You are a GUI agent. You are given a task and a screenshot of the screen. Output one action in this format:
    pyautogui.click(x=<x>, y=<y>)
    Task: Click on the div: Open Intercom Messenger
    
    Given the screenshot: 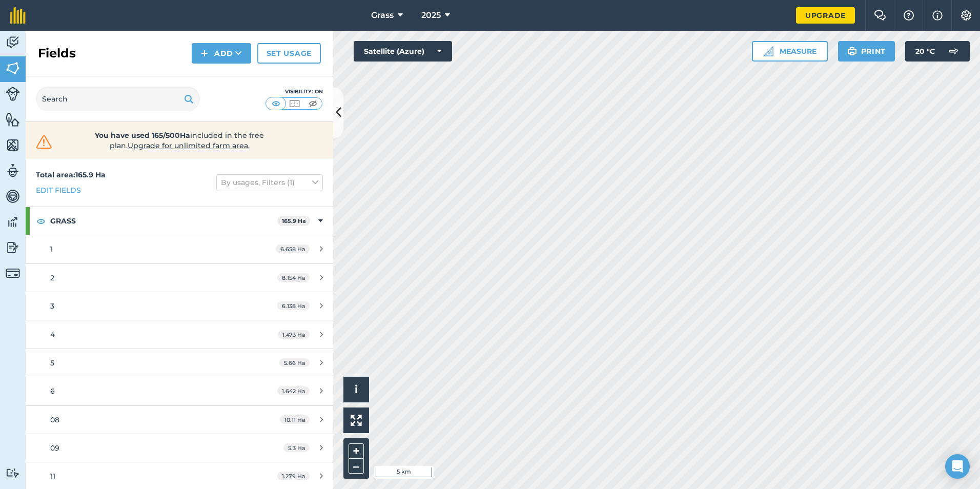 What is the action you would take?
    pyautogui.click(x=958, y=467)
    